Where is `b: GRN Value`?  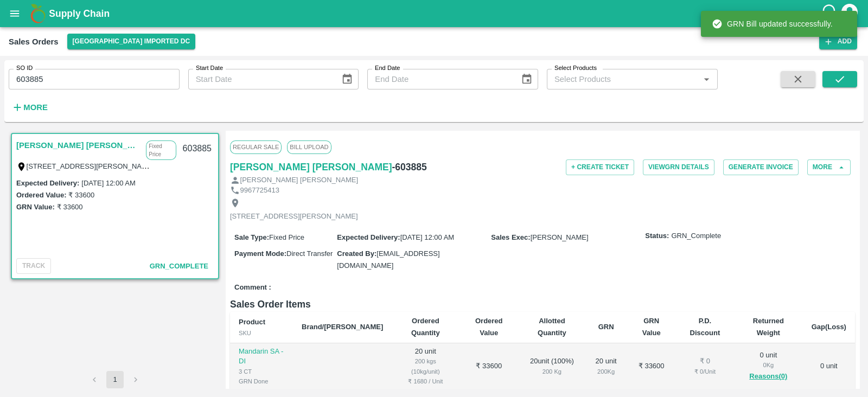 b: GRN Value is located at coordinates (651, 326).